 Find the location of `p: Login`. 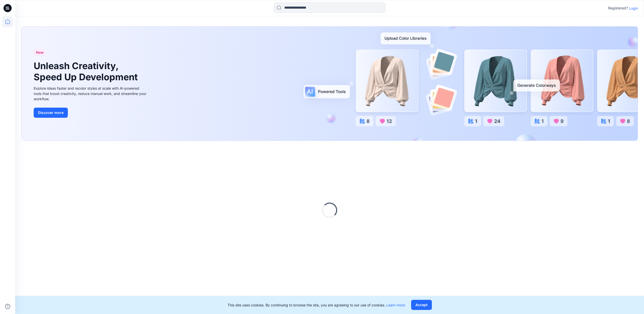

p: Login is located at coordinates (633, 8).